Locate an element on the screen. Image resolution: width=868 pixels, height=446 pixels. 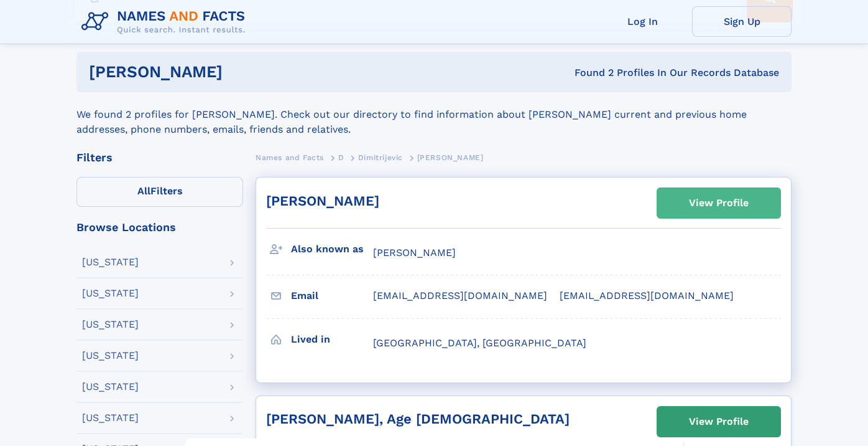
a: Dimitrijevic is located at coordinates (380, 157).